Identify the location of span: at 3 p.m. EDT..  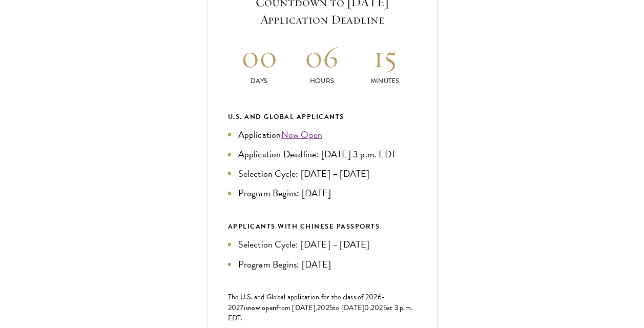
(320, 313).